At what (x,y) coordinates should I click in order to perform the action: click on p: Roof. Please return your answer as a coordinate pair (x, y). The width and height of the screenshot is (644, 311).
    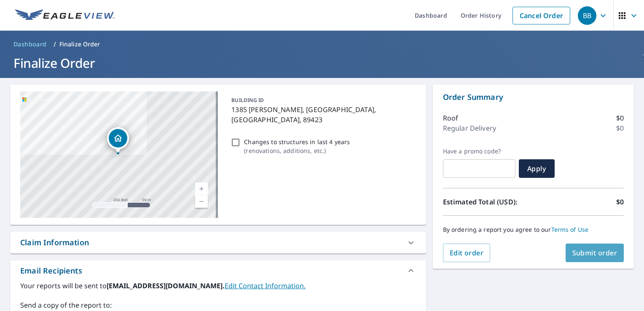
    Looking at the image, I should click on (450, 118).